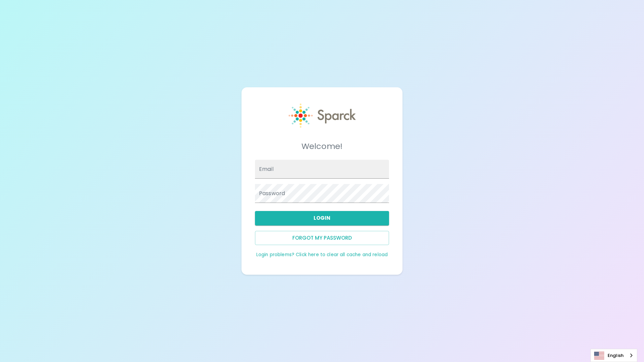  Describe the element at coordinates (322, 237) in the screenshot. I see `button: Forgot my password` at that location.